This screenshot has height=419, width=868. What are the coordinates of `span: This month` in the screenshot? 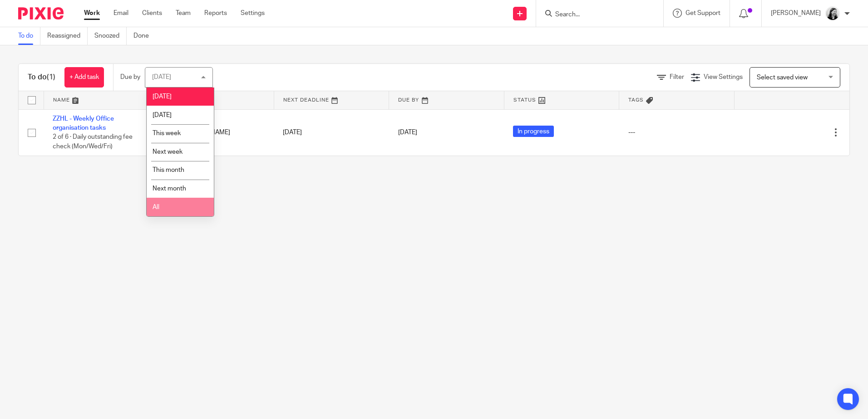 It's located at (169, 170).